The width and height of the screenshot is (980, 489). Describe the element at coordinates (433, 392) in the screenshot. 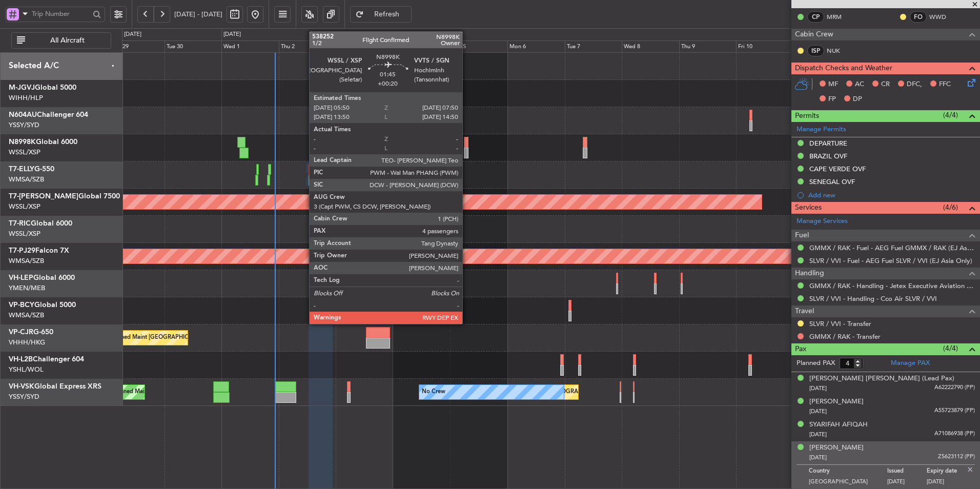

I see `div: No Crew` at that location.